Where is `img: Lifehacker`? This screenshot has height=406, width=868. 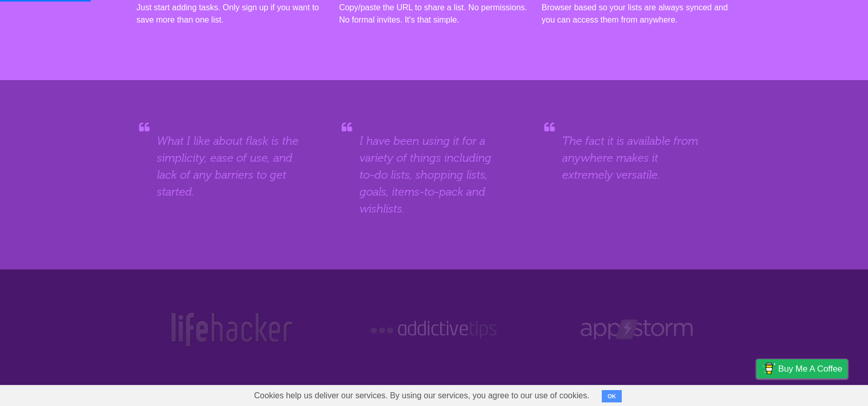 img: Lifehacker is located at coordinates (231, 330).